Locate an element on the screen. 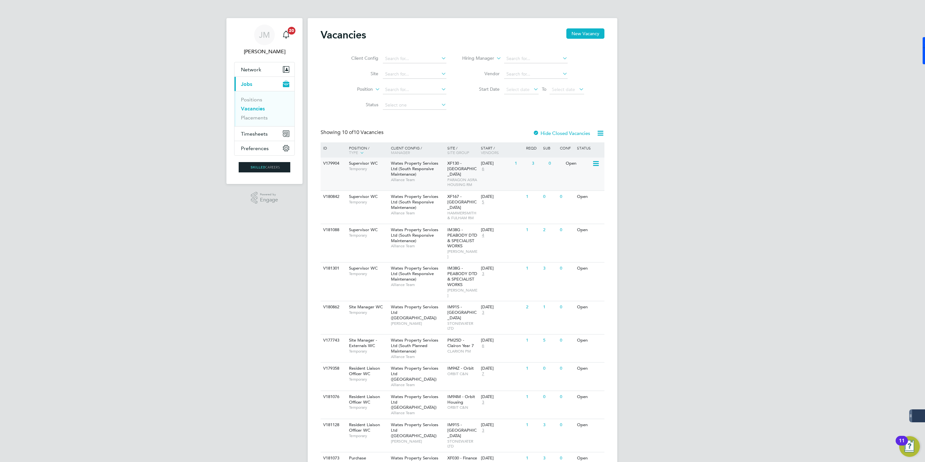 The width and height of the screenshot is (925, 462). button: Preferences is located at coordinates (265, 148).